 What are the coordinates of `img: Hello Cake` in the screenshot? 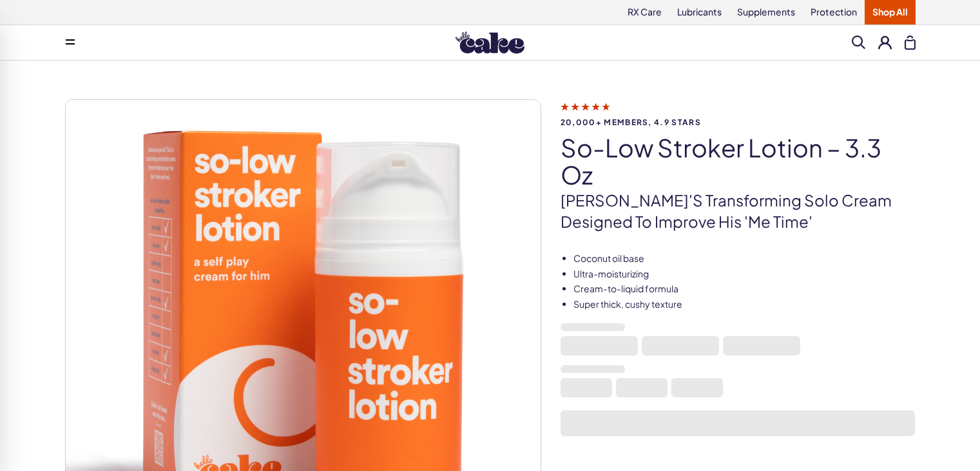 It's located at (490, 42).